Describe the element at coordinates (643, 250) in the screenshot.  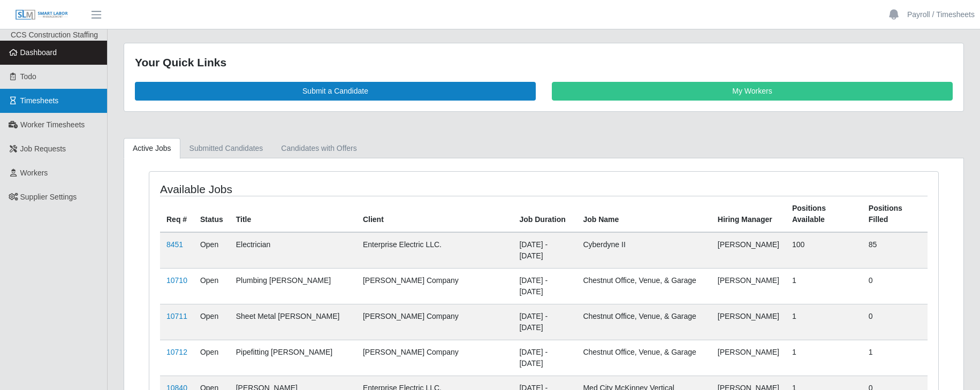
I see `td: Cyberdyne II` at that location.